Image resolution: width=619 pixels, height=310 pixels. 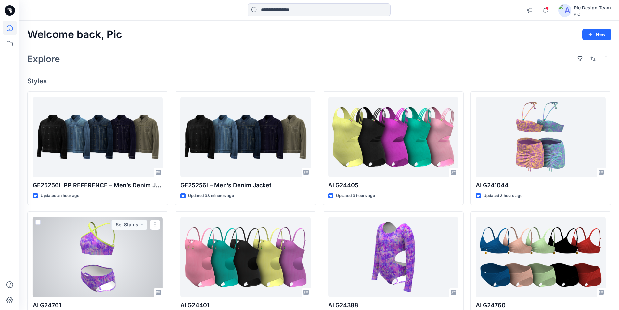 What do you see at coordinates (393, 137) in the screenshot?
I see `a: ALG24405` at bounding box center [393, 137].